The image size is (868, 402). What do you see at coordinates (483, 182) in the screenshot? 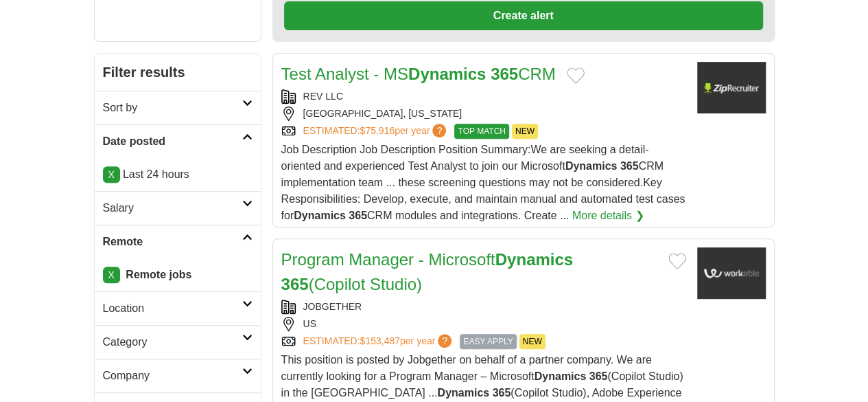
I see `span: Job Description Job Description Position Summary:We are seeking a detail-oriented and experienced...` at bounding box center [483, 182].